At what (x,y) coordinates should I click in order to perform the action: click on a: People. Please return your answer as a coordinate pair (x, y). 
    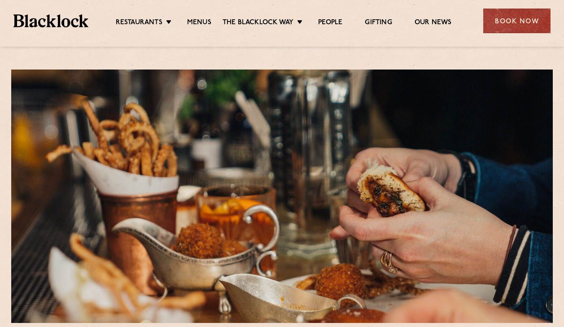
    Looking at the image, I should click on (330, 23).